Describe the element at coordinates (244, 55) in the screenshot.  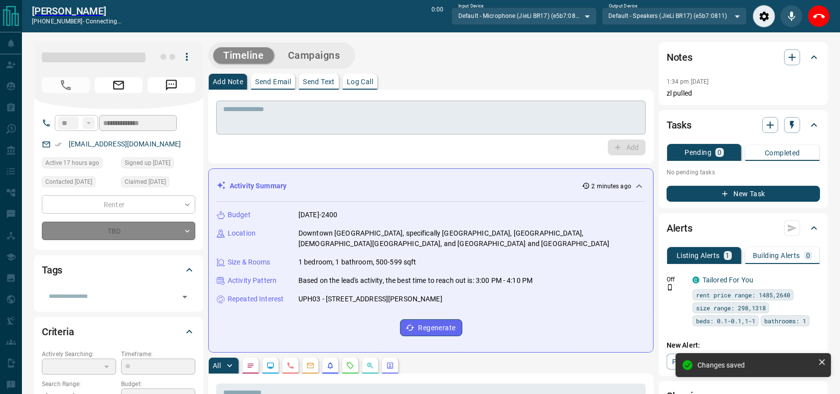
I see `button: Timeline` at that location.